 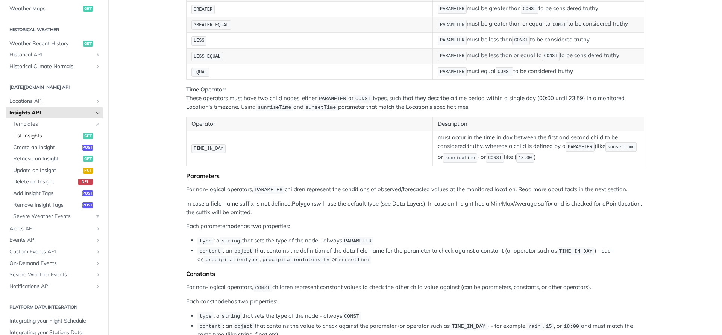 What do you see at coordinates (98, 286) in the screenshot?
I see `button: Show subpages for Notifications API` at bounding box center [98, 286].